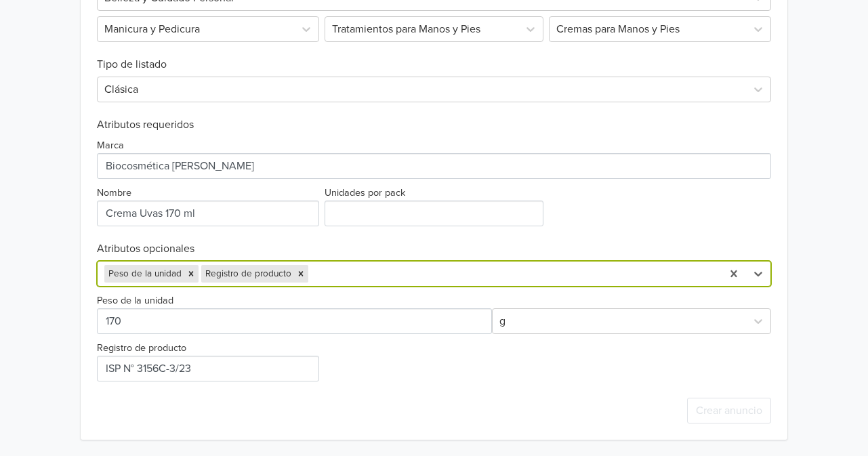 Image resolution: width=868 pixels, height=456 pixels. What do you see at coordinates (141, 348) in the screenshot?
I see `label: Registro de producto` at bounding box center [141, 348].